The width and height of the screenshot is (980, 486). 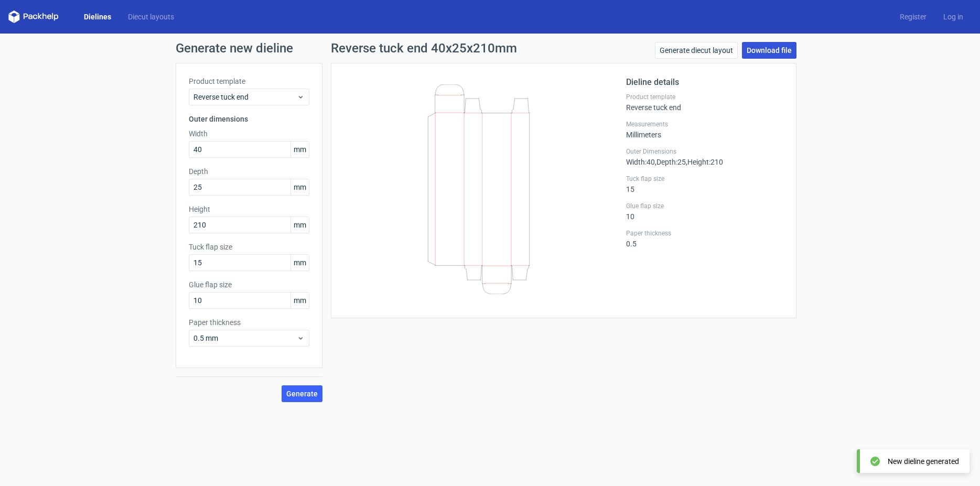 What do you see at coordinates (302, 393) in the screenshot?
I see `span: Generate` at bounding box center [302, 393].